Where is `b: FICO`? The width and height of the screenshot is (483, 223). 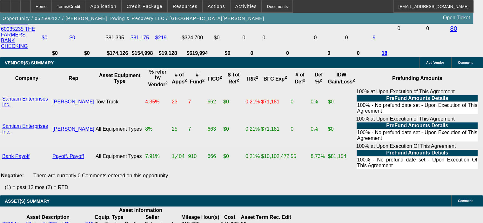 b: FICO is located at coordinates (215, 79).